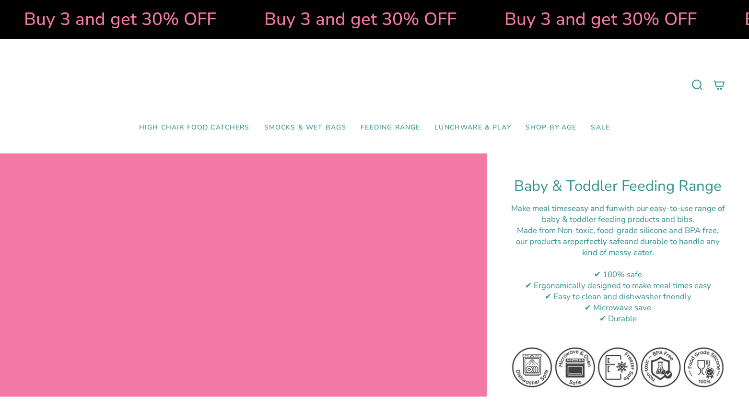 Image resolution: width=749 pixels, height=410 pixels. What do you see at coordinates (305, 128) in the screenshot?
I see `a: Smocks & Wet Bags` at bounding box center [305, 128].